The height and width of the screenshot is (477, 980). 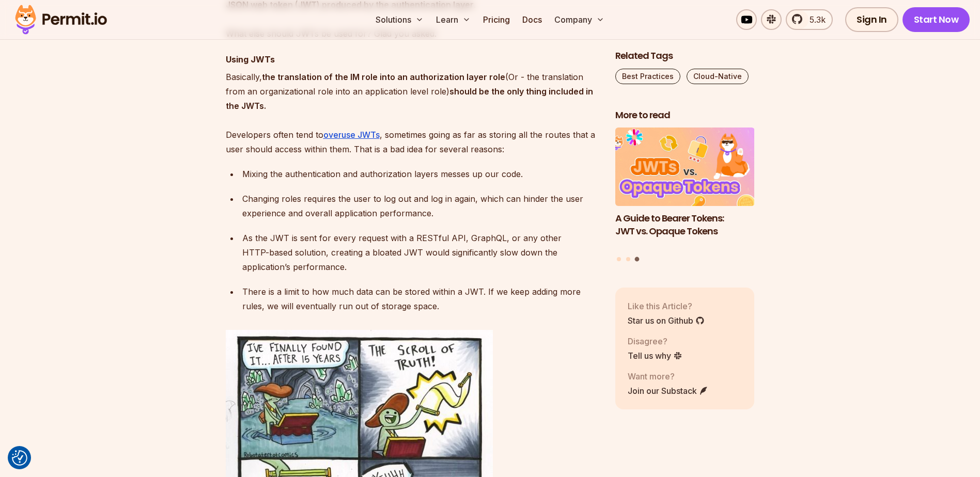 I want to click on a: Tell us why, so click(x=655, y=356).